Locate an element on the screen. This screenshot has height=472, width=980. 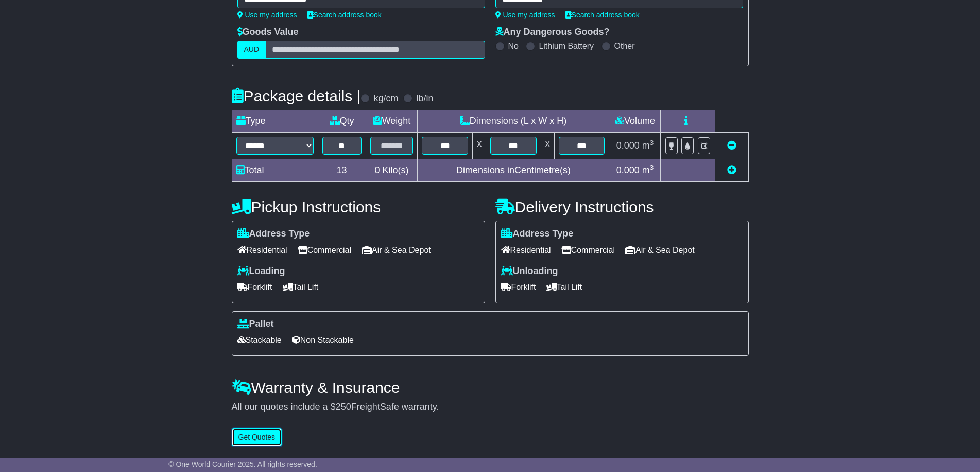
a: Add new item is located at coordinates (732, 170).